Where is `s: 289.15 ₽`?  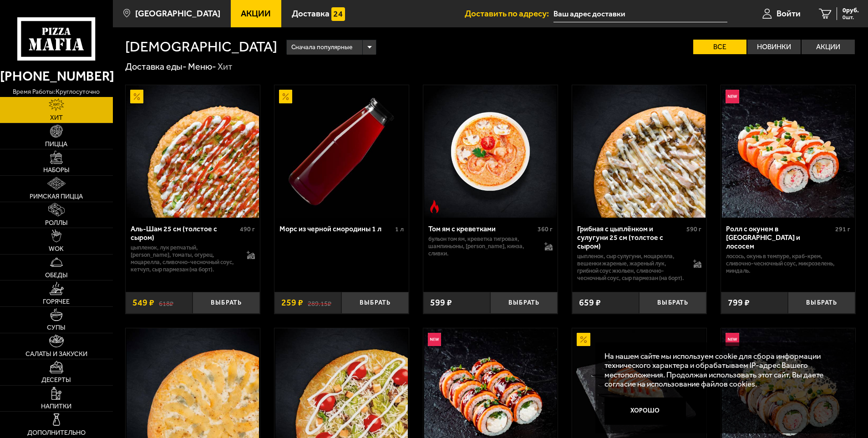 s: 289.15 ₽ is located at coordinates (320, 302).